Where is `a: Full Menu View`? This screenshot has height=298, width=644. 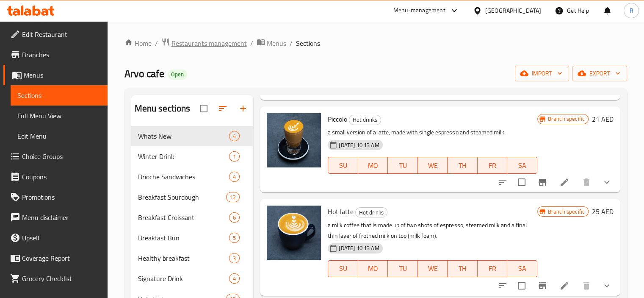
a: Full Menu View is located at coordinates (59, 116).